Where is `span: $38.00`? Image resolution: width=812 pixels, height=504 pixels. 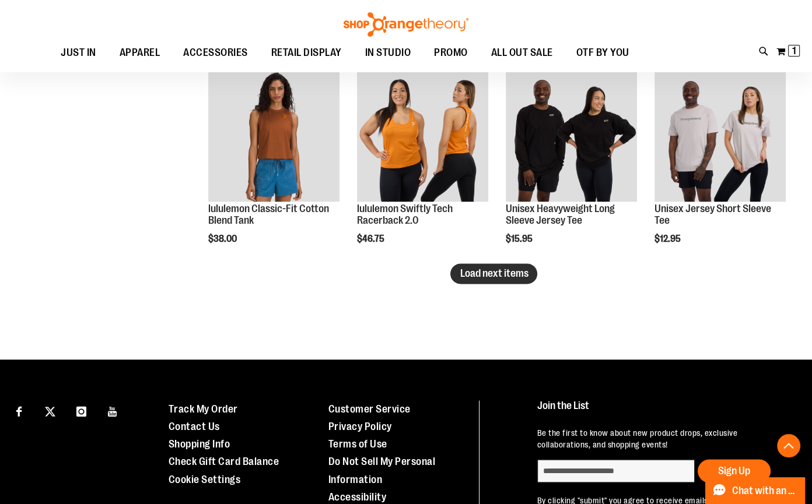 span: $38.00 is located at coordinates (224, 239).